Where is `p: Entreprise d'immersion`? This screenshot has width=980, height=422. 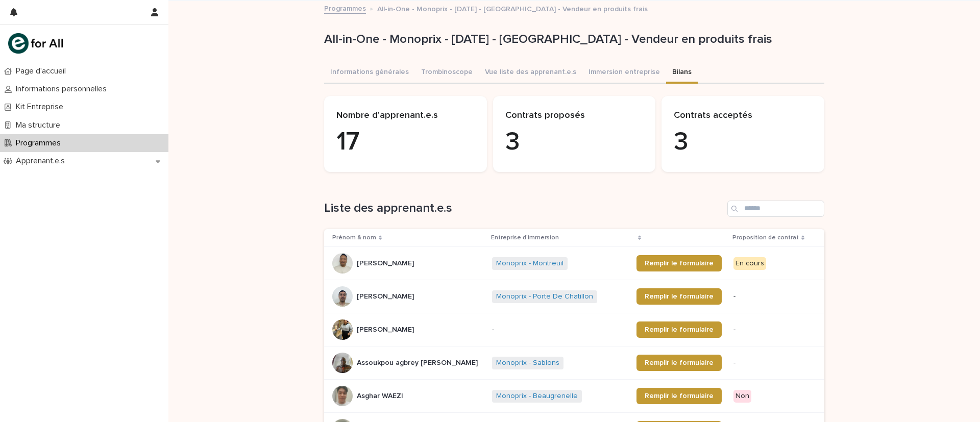
p: Entreprise d'immersion is located at coordinates (525, 238).